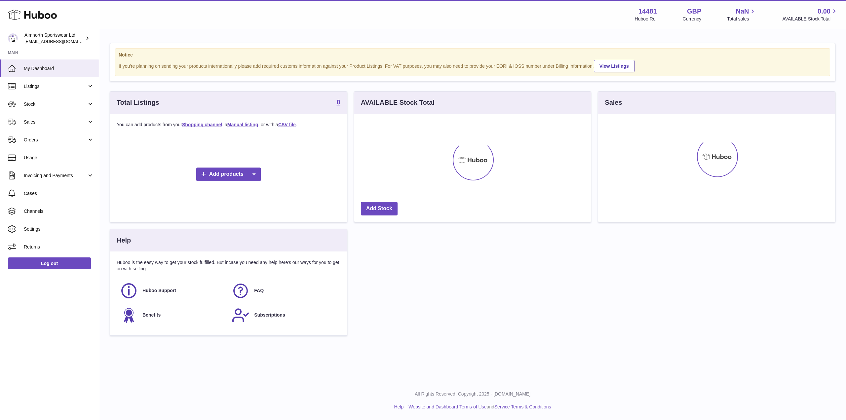 The image size is (846, 420). I want to click on a: Add Stock, so click(379, 209).